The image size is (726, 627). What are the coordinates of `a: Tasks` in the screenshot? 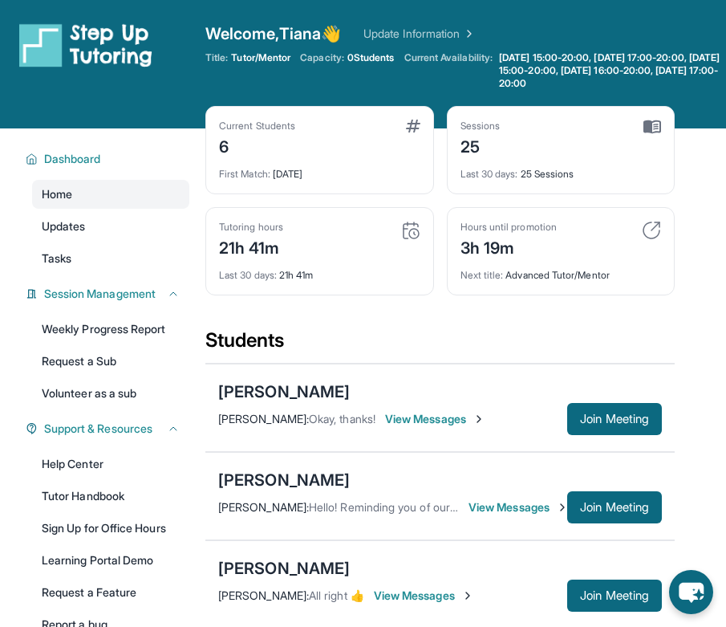 It's located at (111, 258).